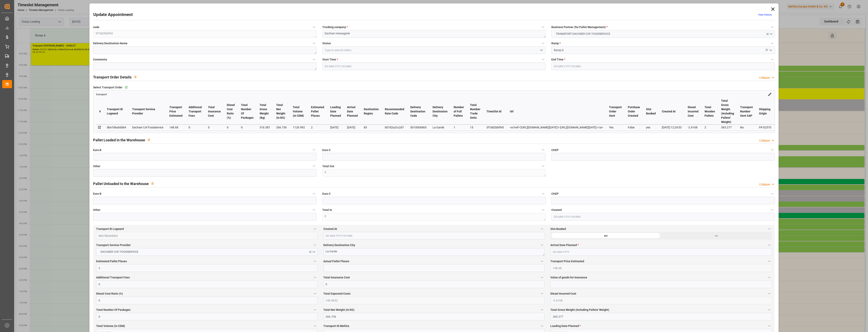 Image resolution: width=868 pixels, height=332 pixels. Describe the element at coordinates (314, 150) in the screenshot. I see `button: Euro B` at that location.